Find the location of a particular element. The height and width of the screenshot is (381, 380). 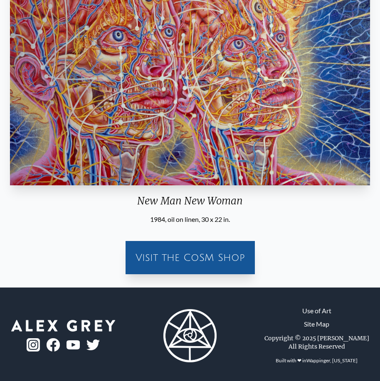

a: Use of Art is located at coordinates (317, 311).